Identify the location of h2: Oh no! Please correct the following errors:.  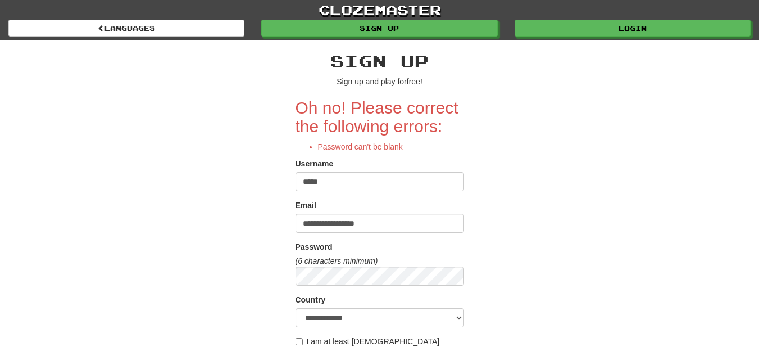
(380, 117).